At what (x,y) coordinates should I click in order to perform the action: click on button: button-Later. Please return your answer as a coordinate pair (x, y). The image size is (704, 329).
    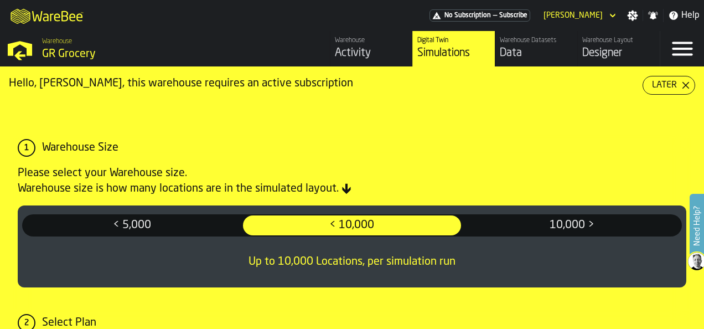
    Looking at the image, I should click on (669, 85).